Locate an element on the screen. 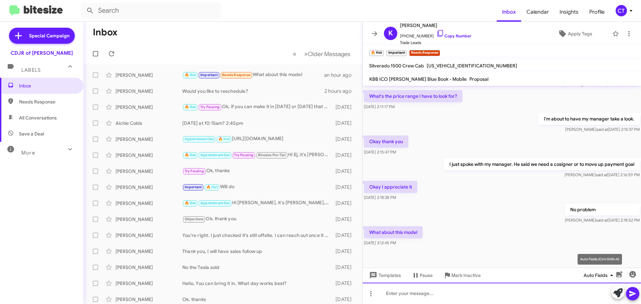 The height and width of the screenshot is (304, 641). div: Hello, You can bring it in. What day works best? is located at coordinates (257, 283).